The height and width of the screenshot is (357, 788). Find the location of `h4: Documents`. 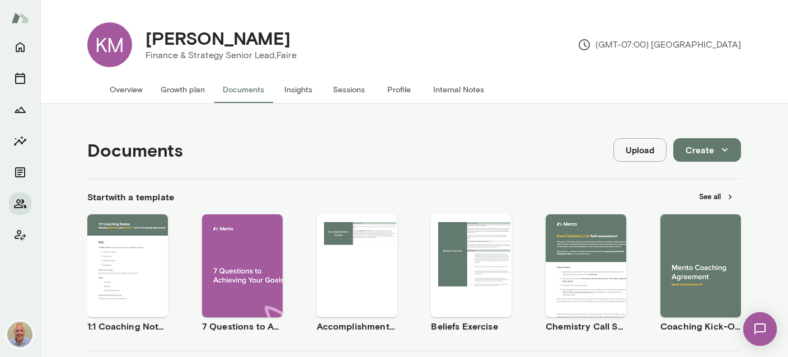

h4: Documents is located at coordinates (135, 150).